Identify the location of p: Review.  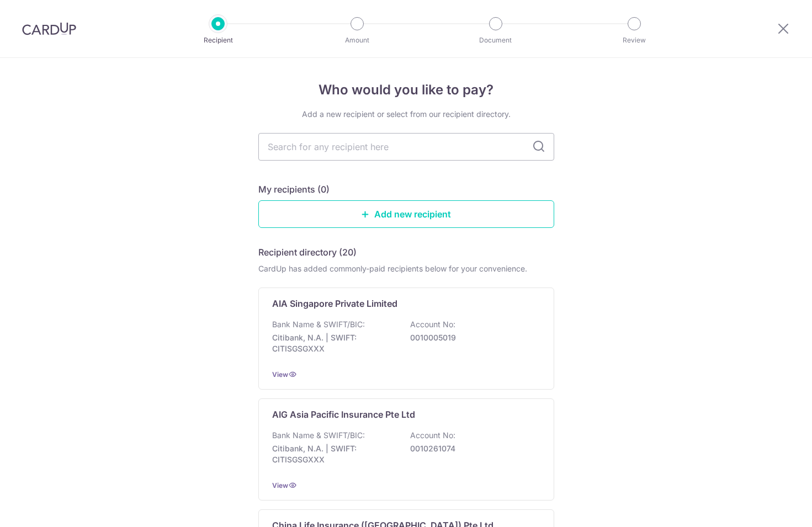
(634, 40).